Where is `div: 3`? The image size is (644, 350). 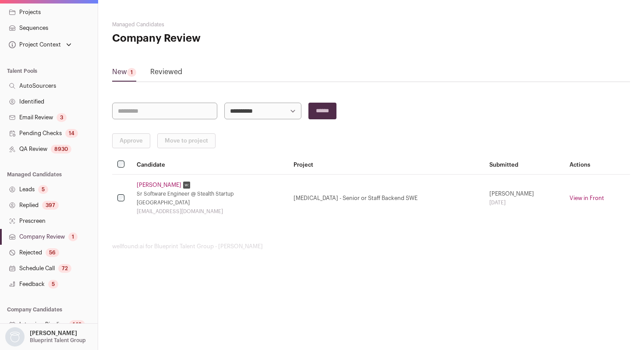
div: 3 is located at coordinates (61, 117).